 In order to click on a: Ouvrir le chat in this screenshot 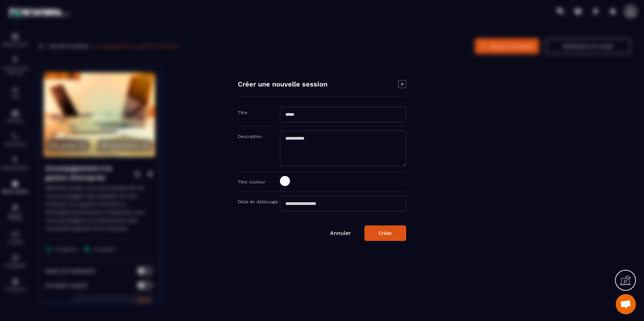, I will do `click(626, 304)`.